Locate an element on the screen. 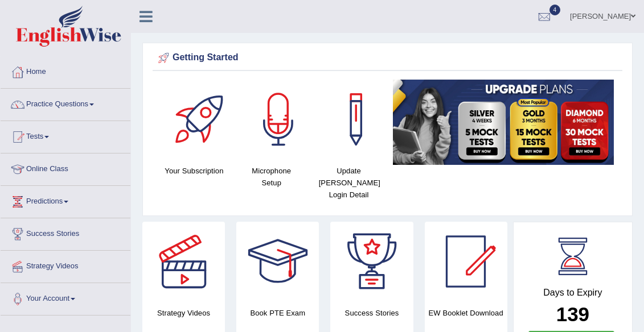 This screenshot has width=644, height=332. a: Predictions is located at coordinates (65, 200).